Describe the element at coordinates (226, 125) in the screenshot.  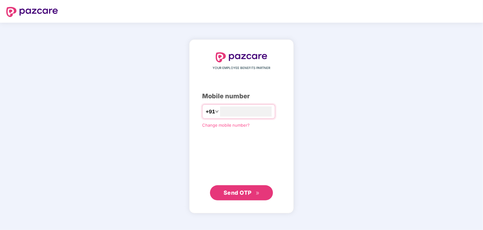
I see `span: Change mobile number?` at that location.